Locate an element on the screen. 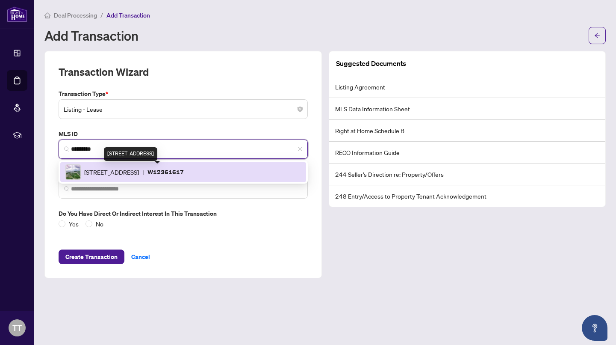 This screenshot has width=616, height=345. label: Do you have direct or indirect interest in this transaction is located at coordinates (183, 213).